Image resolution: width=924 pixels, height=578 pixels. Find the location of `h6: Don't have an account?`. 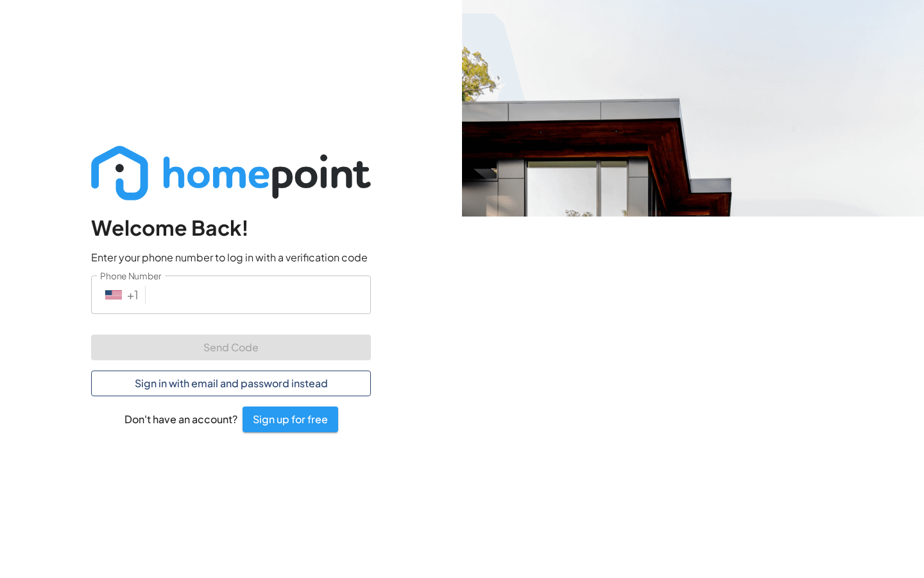

h6: Don't have an account? is located at coordinates (181, 419).